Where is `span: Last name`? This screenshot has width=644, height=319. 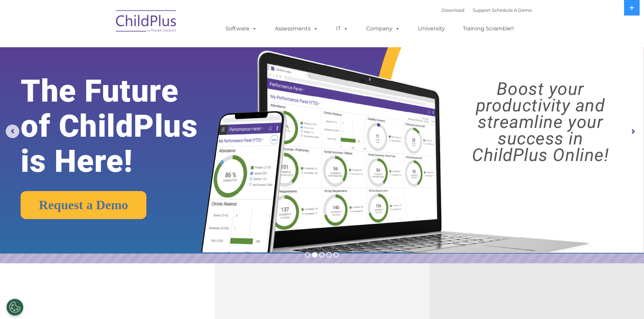
span: Last name is located at coordinates (104, 47).